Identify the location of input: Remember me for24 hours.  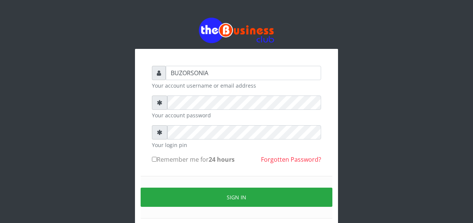
(154, 159).